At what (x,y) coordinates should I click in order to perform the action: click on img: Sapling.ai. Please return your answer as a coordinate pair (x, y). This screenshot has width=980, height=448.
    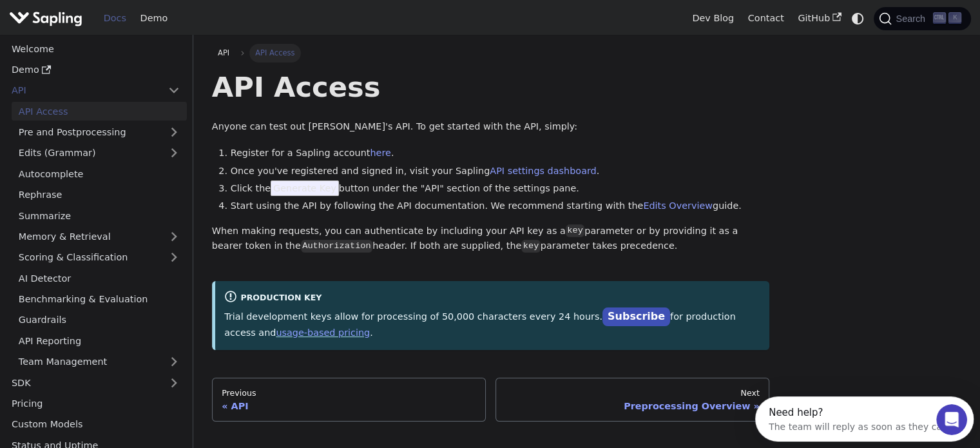
    Looking at the image, I should click on (45, 18).